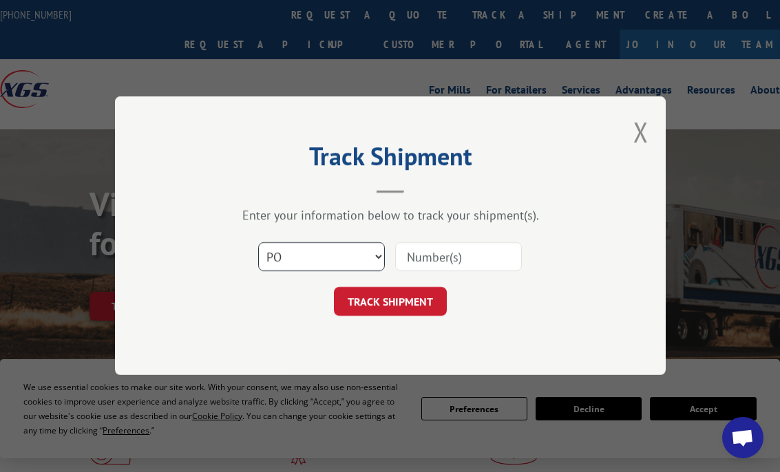 Image resolution: width=780 pixels, height=472 pixels. What do you see at coordinates (390, 302) in the screenshot?
I see `button: TRACK SHIPMENT` at bounding box center [390, 302].